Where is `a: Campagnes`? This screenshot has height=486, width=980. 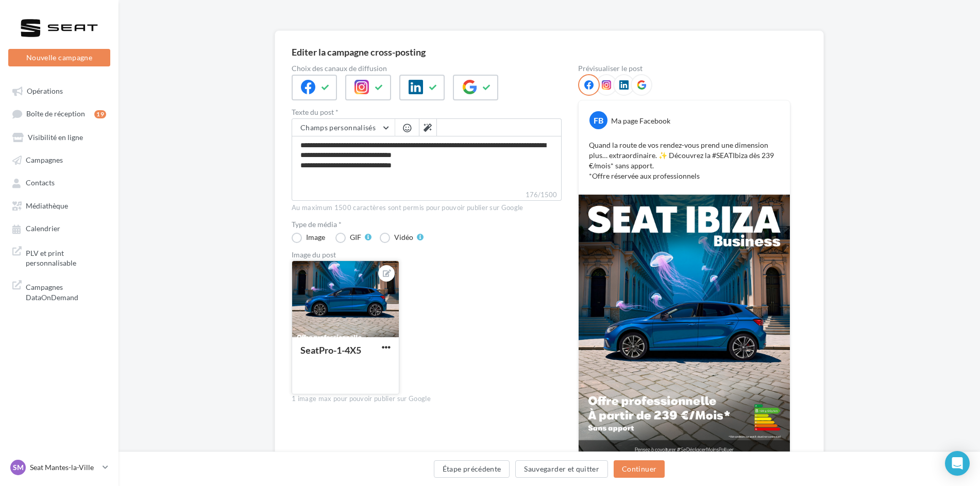 a: Campagnes is located at coordinates (59, 159).